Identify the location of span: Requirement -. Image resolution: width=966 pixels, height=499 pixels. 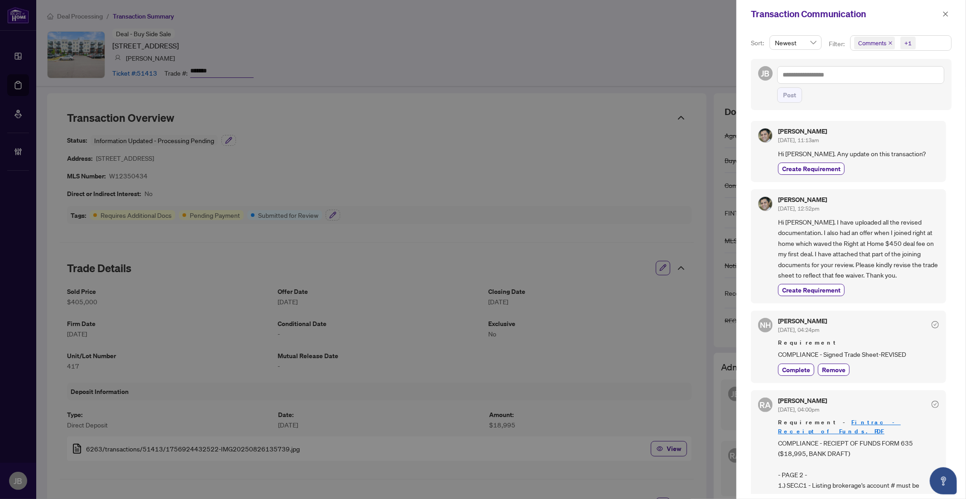
(858, 427).